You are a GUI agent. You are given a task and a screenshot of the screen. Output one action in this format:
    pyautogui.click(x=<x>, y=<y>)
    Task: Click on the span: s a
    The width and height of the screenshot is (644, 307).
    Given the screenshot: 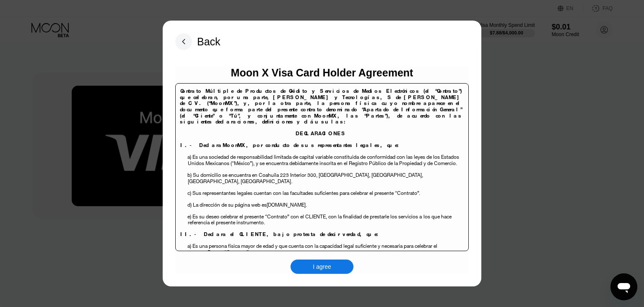 What is the action you would take?
    pyautogui.click(x=419, y=216)
    